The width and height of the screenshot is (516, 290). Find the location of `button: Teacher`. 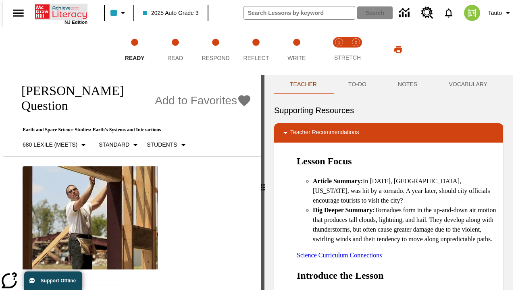

button: Teacher is located at coordinates (303, 85).